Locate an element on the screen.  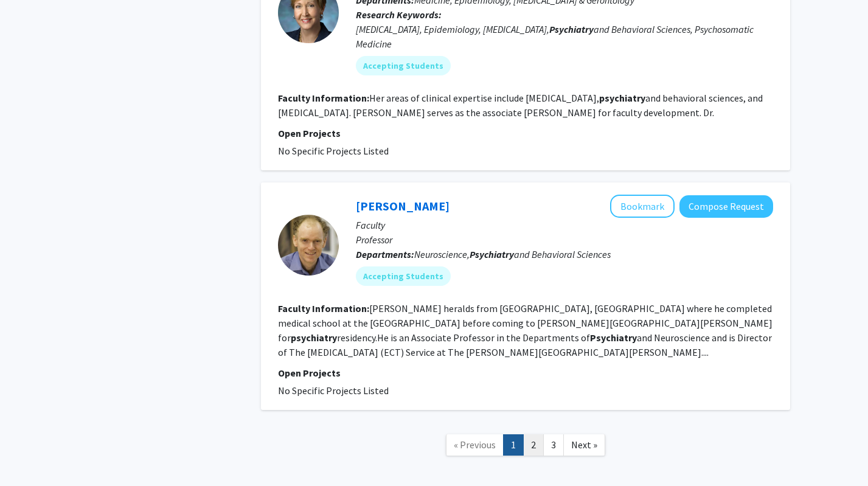
a: 2 is located at coordinates (533, 444).